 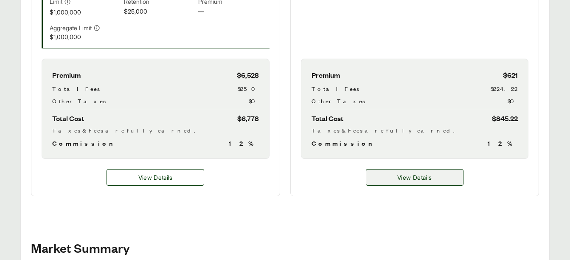 What do you see at coordinates (248, 118) in the screenshot?
I see `span: $6,778` at bounding box center [248, 118].